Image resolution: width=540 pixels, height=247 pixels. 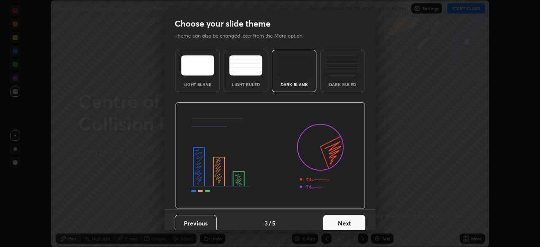 I want to click on img: lightRuledTheme.5fabf969.svg, so click(x=245, y=65).